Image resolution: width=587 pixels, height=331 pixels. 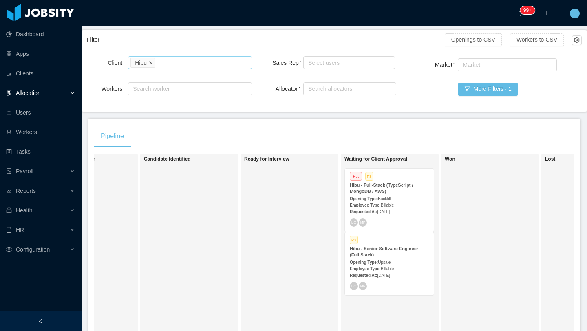 I want to click on i: icon: setting, so click(x=9, y=249).